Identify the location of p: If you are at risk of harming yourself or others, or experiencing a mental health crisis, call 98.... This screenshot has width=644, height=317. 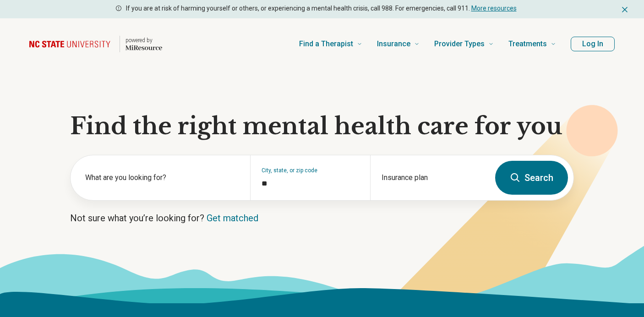
(321, 8).